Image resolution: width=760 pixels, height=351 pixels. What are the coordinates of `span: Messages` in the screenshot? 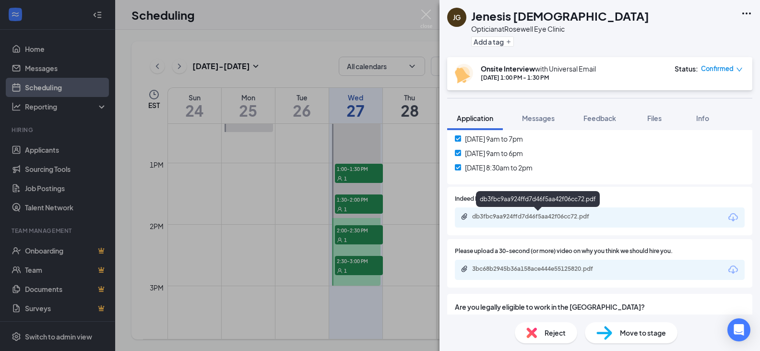 It's located at (538, 118).